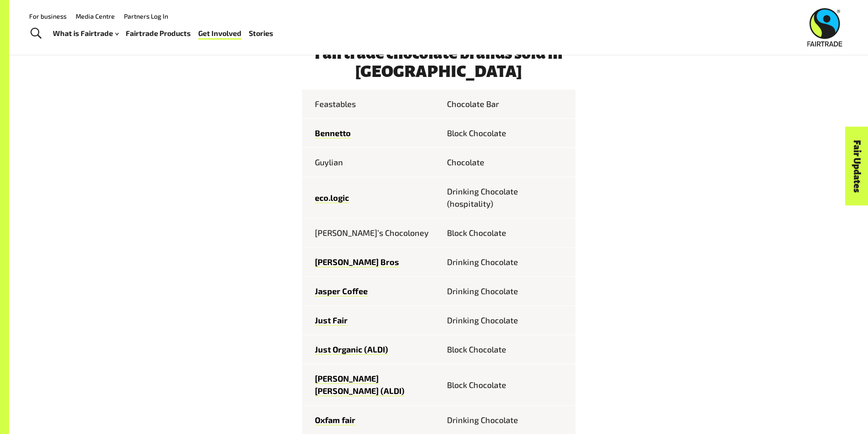 This screenshot has width=868, height=434. Describe the element at coordinates (507, 105) in the screenshot. I see `td: Chocolate Bar` at that location.